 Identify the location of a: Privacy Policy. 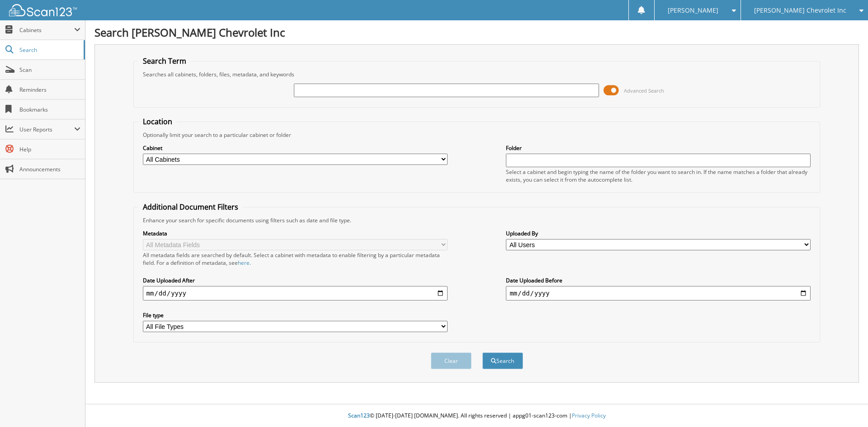
(589, 415).